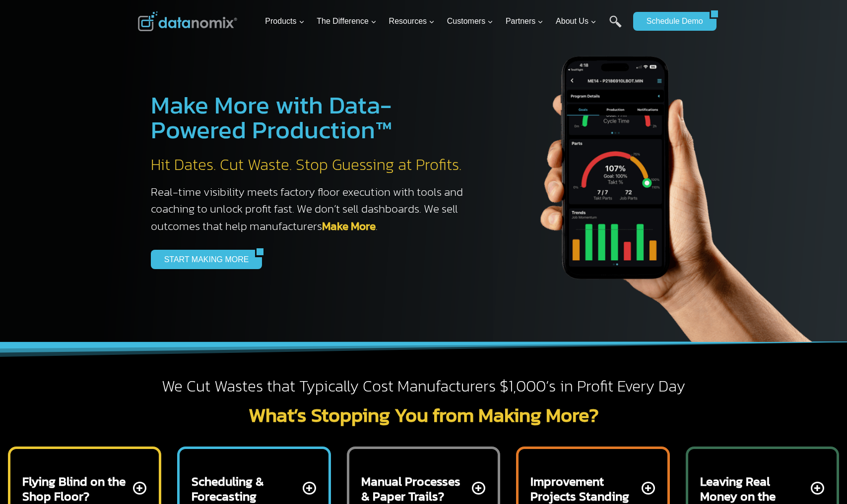 The width and height of the screenshot is (847, 504). Describe the element at coordinates (666, 181) in the screenshot. I see `img: The Datanoix Mobile App available on Android and iOS Devices` at that location.